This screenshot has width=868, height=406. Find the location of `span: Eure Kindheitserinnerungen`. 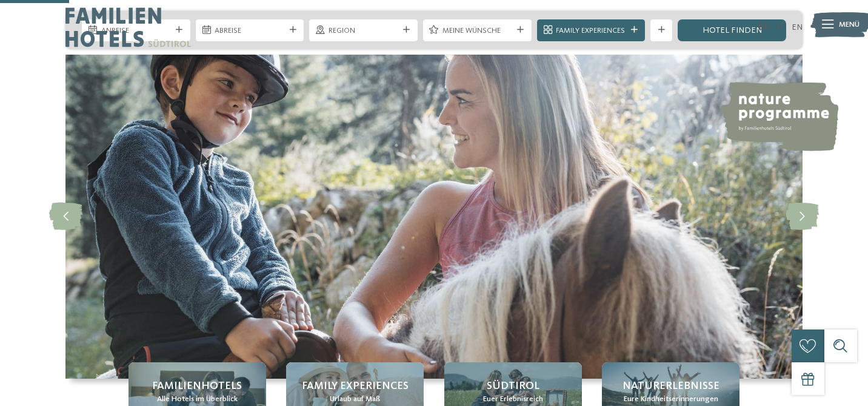

span: Eure Kindheitserinnerungen is located at coordinates (671, 399).